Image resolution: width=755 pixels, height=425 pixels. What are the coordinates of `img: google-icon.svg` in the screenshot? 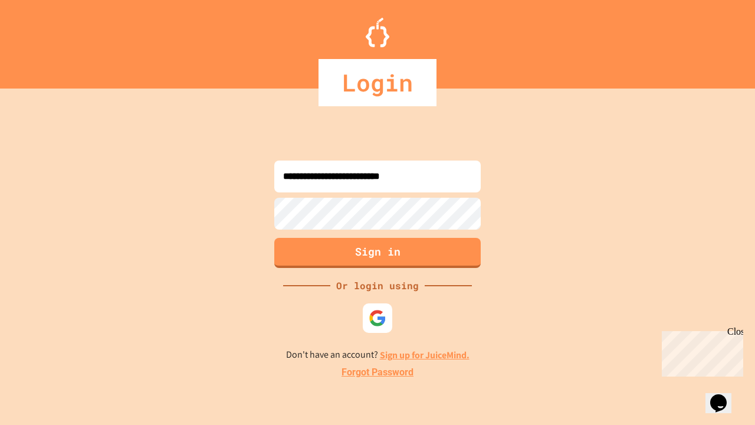 It's located at (378, 318).